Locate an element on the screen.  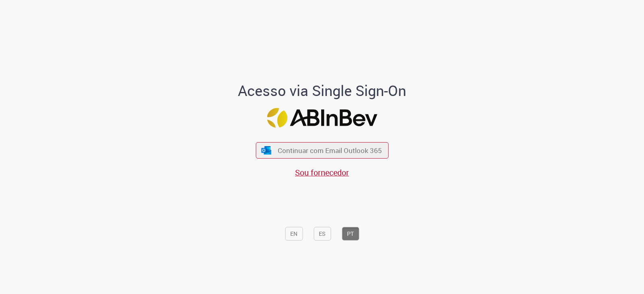
img: Logo ABInBev is located at coordinates (322, 118).